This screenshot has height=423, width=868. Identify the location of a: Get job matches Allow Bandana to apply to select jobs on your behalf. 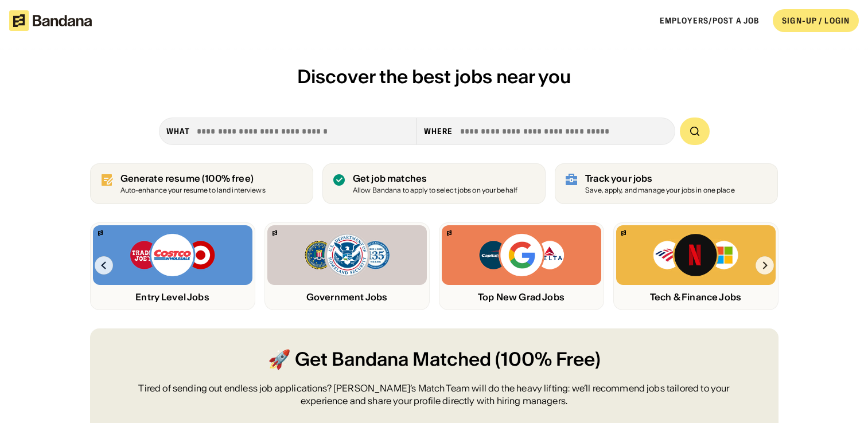
(434, 184).